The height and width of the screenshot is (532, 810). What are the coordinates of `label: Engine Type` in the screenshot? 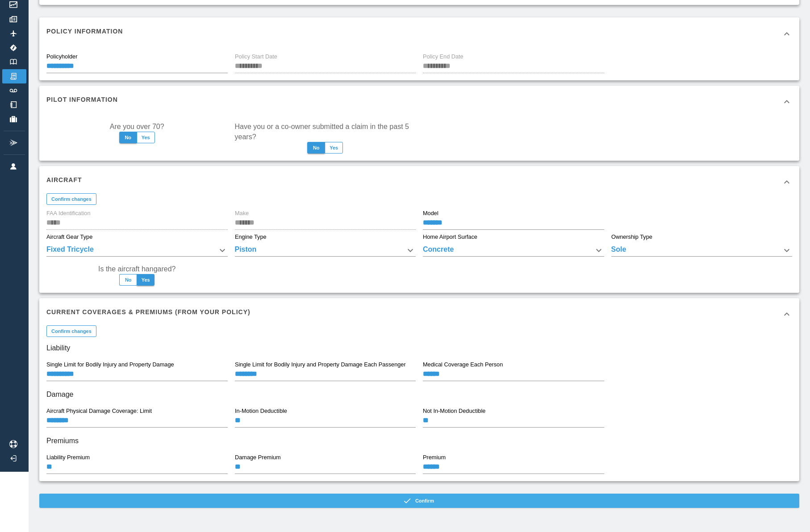 It's located at (251, 237).